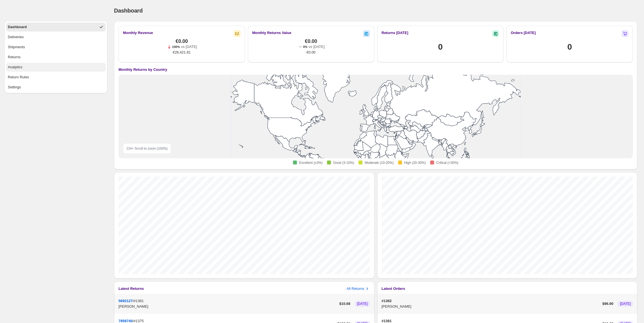  I want to click on span: Critical (>30%), so click(447, 163).